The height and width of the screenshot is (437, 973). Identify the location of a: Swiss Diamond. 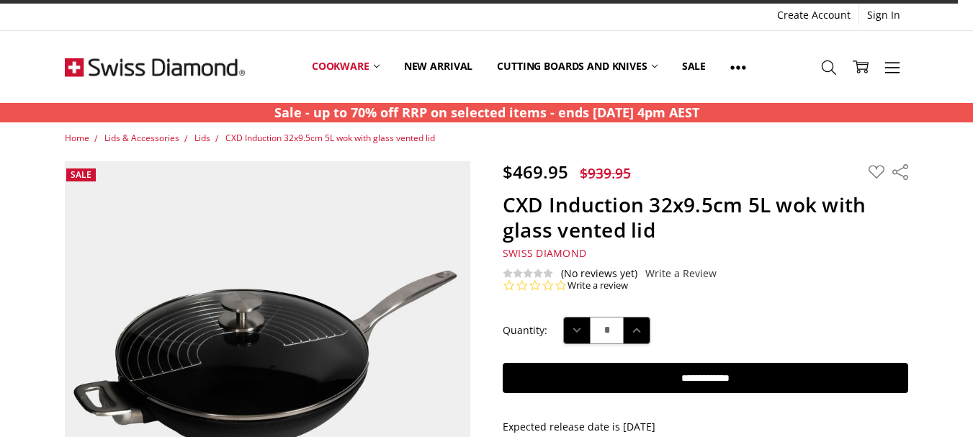
(545, 253).